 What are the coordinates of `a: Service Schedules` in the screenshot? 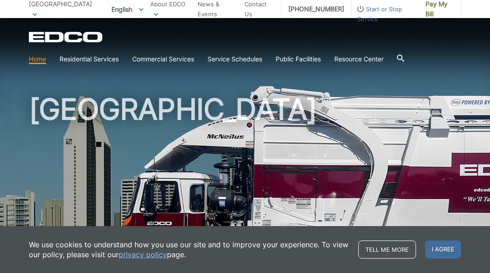 It's located at (235, 59).